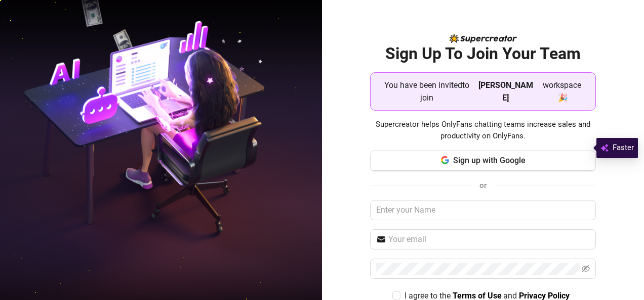 The height and width of the screenshot is (300, 644). I want to click on span: Supercreator helps OnlyFans chatting teams increase sales and productivity on OnlyFans., so click(483, 130).